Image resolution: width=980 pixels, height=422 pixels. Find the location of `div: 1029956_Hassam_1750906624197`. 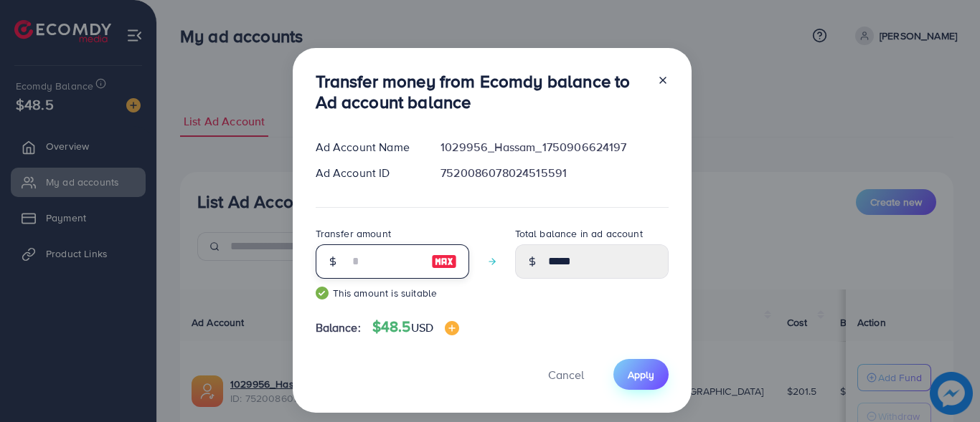

div: 1029956_Hassam_1750906624197 is located at coordinates (553, 147).